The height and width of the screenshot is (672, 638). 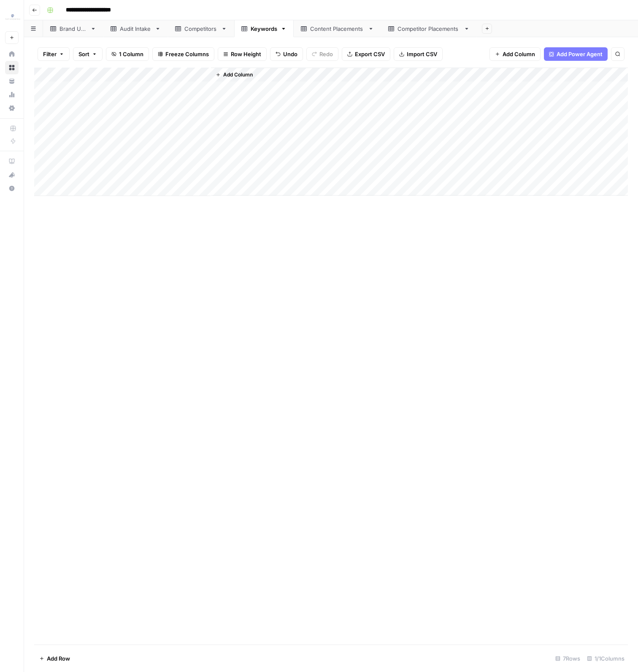 I want to click on button: Undo, so click(x=286, y=54).